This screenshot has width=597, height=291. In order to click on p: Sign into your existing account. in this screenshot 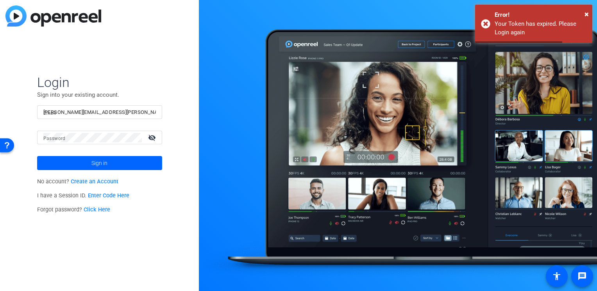, I will do `click(100, 95)`.